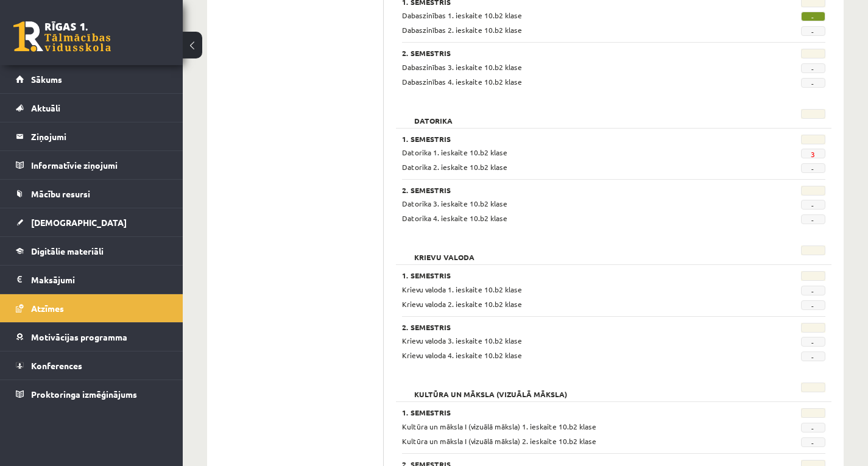 The image size is (868, 466). What do you see at coordinates (455, 153) in the screenshot?
I see `span: Datorika 1. ieskaite 10.b2 klase` at bounding box center [455, 153].